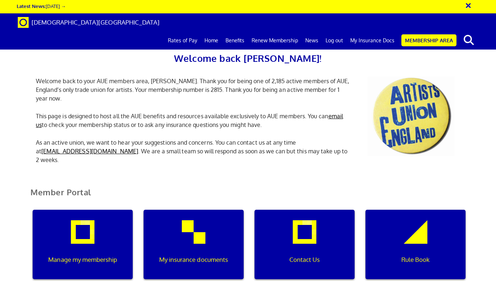  I want to click on a: Benefits, so click(235, 41).